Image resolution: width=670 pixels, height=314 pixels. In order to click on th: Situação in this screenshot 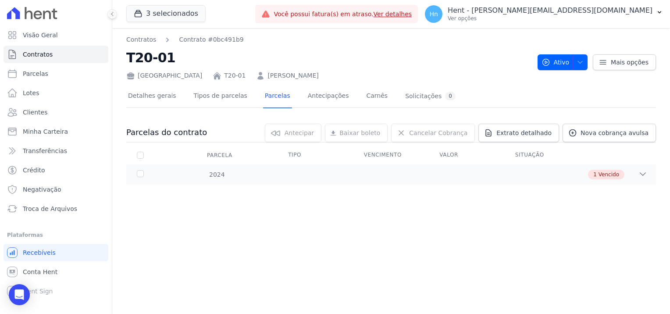, I will do `click(543, 155)`.